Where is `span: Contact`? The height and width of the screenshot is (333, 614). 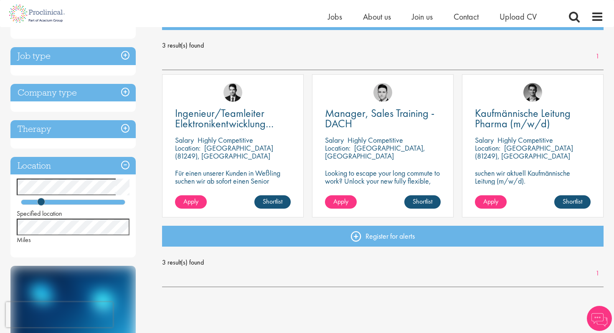 span: Contact is located at coordinates (466, 17).